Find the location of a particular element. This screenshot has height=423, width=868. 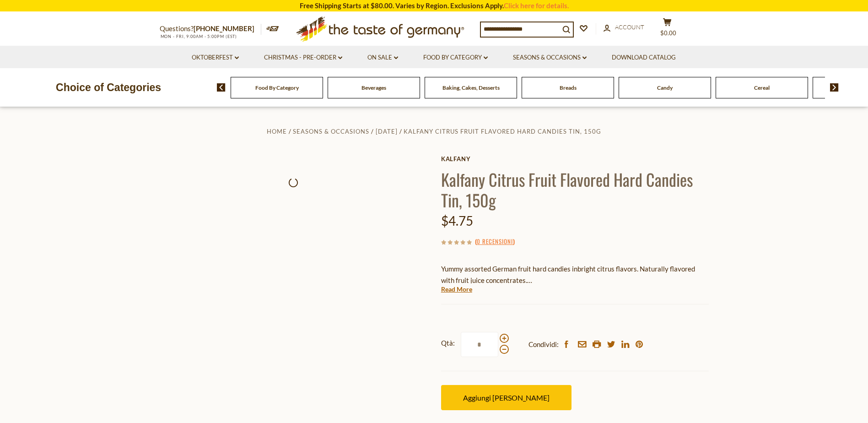

img: previous arrow is located at coordinates (221, 88).